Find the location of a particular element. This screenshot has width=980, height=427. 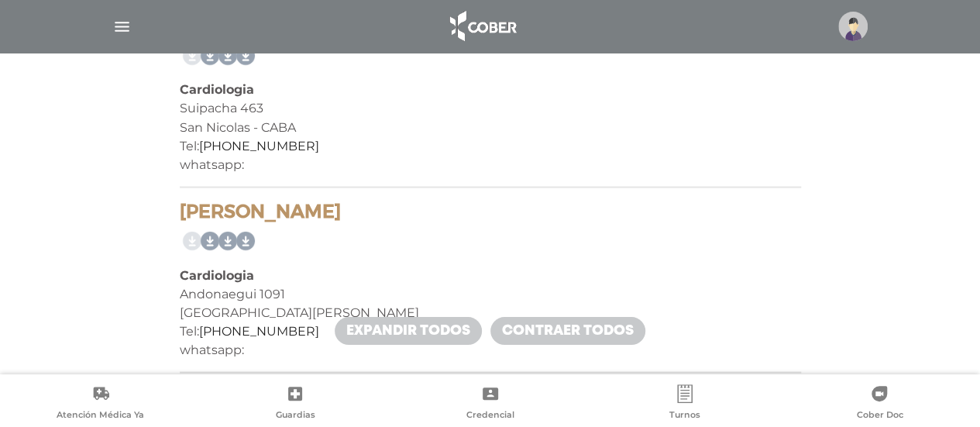

a: Turnos is located at coordinates (684, 404).